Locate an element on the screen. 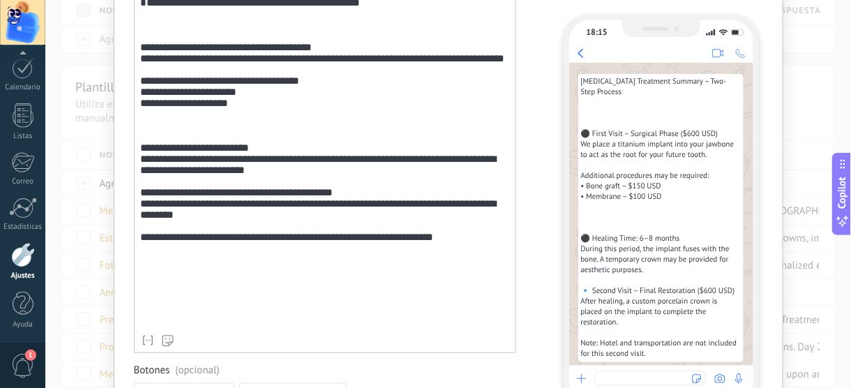 This screenshot has height=388, width=851. span: 1 is located at coordinates (31, 355).